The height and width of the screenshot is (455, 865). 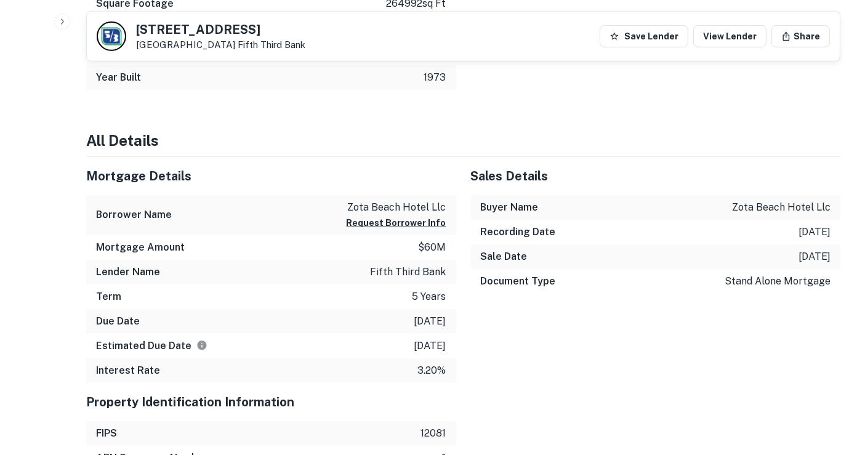 What do you see at coordinates (271, 44) in the screenshot?
I see `a: Fifth Third Bank` at bounding box center [271, 44].